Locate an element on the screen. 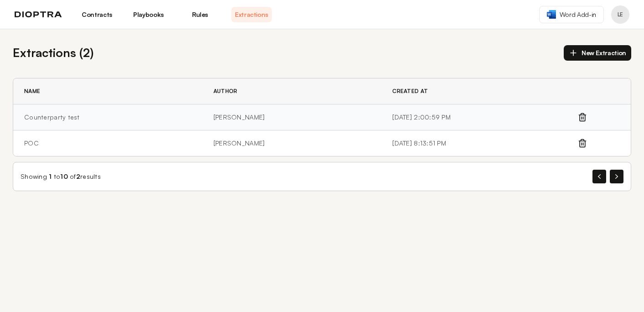 This screenshot has width=644, height=312. th: Author is located at coordinates (292, 91).